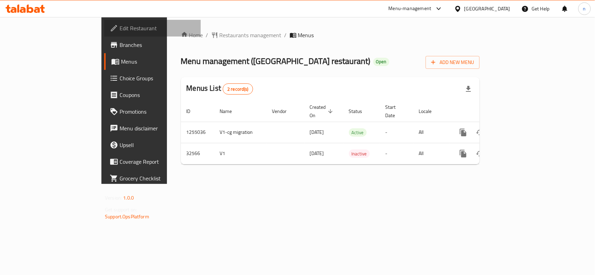 The height and width of the screenshot is (275, 595). I want to click on h2: Menus List, so click(219, 89).